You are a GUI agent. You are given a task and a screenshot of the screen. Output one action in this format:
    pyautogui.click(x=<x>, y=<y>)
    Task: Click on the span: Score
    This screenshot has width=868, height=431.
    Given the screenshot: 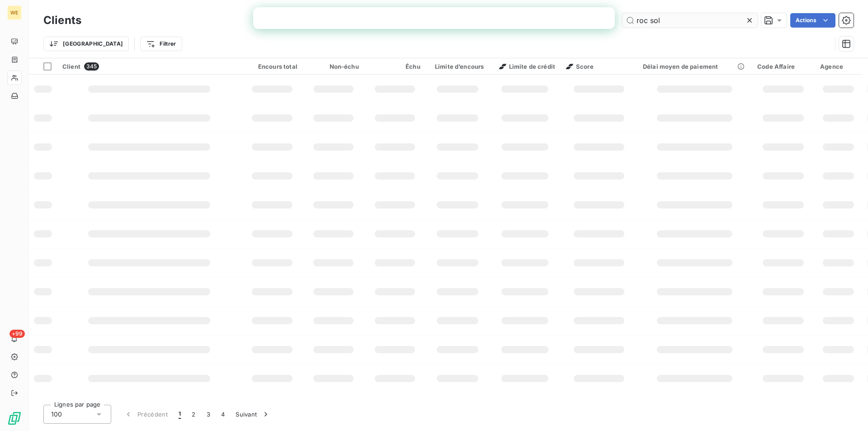 What is the action you would take?
    pyautogui.click(x=579, y=67)
    